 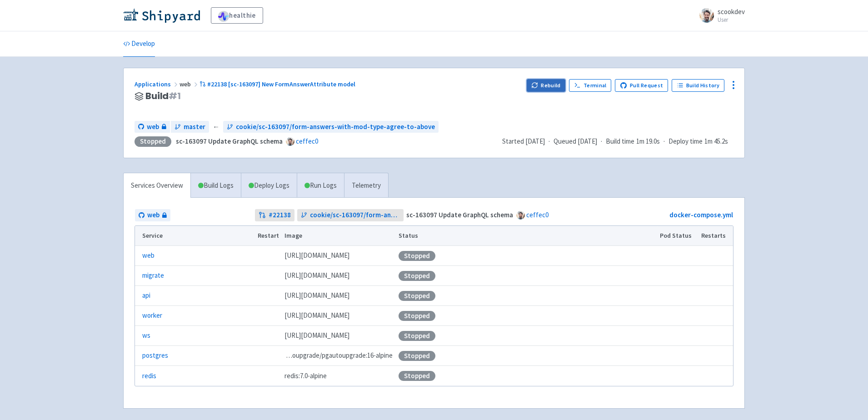 What do you see at coordinates (190, 127) in the screenshot?
I see `a: master` at bounding box center [190, 127].